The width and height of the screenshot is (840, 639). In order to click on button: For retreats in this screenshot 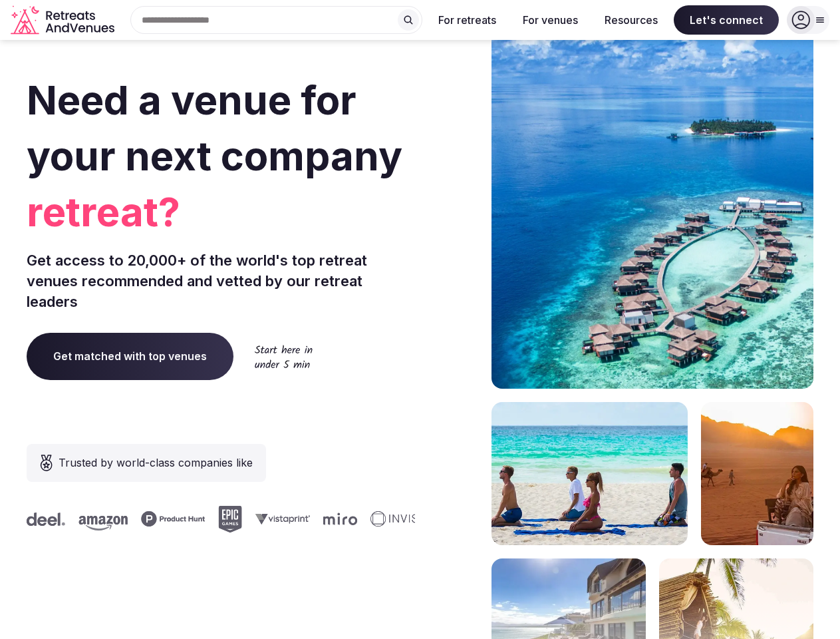, I will do `click(467, 20)`.